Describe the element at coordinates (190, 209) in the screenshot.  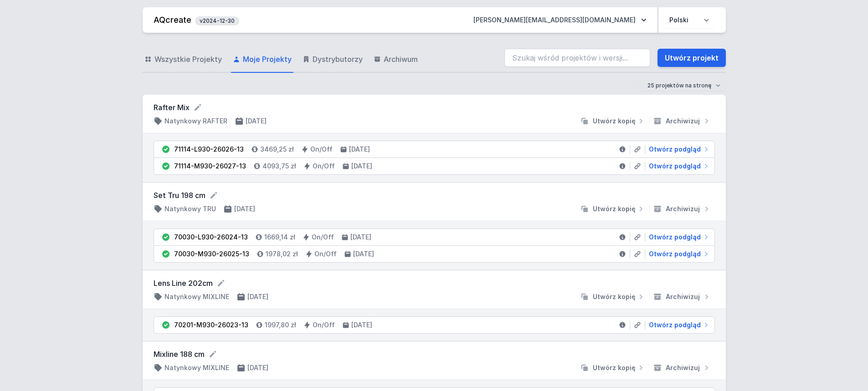
I see `h4: Natynkowy TRU` at that location.